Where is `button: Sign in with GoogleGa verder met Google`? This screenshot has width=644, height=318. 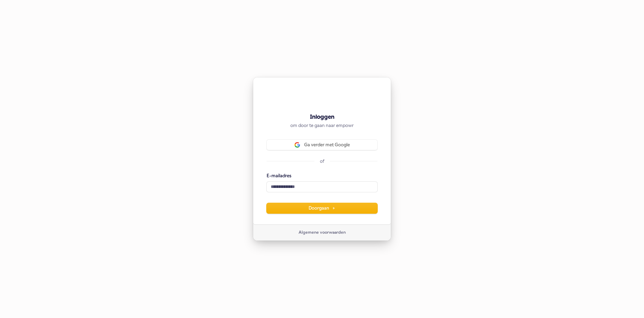
button: Sign in with GoogleGa verder met Google is located at coordinates (322, 145).